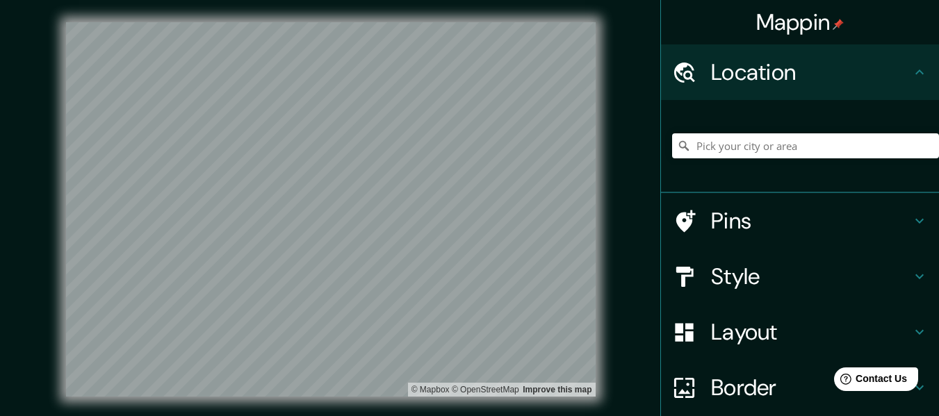 Image resolution: width=939 pixels, height=416 pixels. What do you see at coordinates (806, 146) in the screenshot?
I see `input: Pick your city or area` at bounding box center [806, 146].